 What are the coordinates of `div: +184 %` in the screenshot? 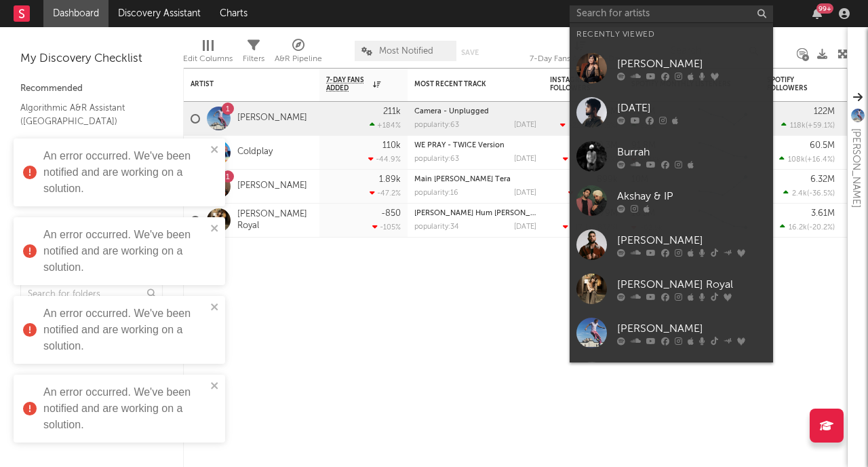 It's located at (385, 125).